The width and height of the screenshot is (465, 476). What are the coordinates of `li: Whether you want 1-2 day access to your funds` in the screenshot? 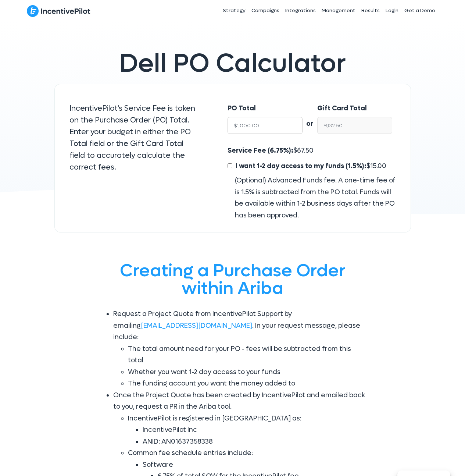 It's located at (247, 372).